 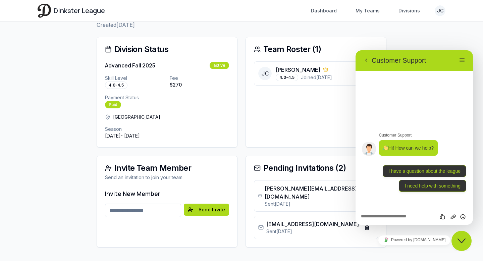 What do you see at coordinates (53, 98) in the screenshot?
I see `span: Hi! How can we help?` at bounding box center [53, 98].